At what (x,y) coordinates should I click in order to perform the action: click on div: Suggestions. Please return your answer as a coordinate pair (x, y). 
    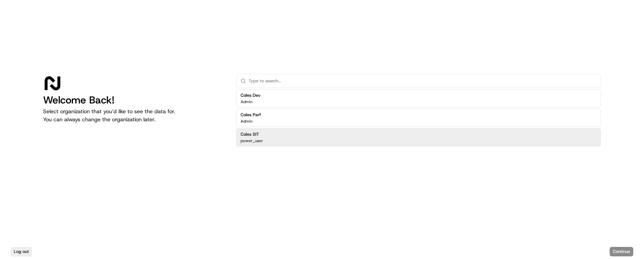
    Looking at the image, I should click on (419, 118).